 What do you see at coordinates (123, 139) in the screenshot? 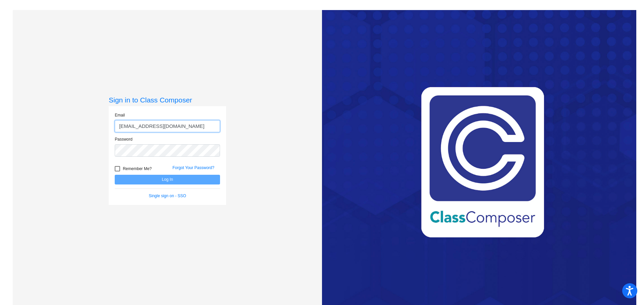
I see `label: Password` at bounding box center [123, 139].